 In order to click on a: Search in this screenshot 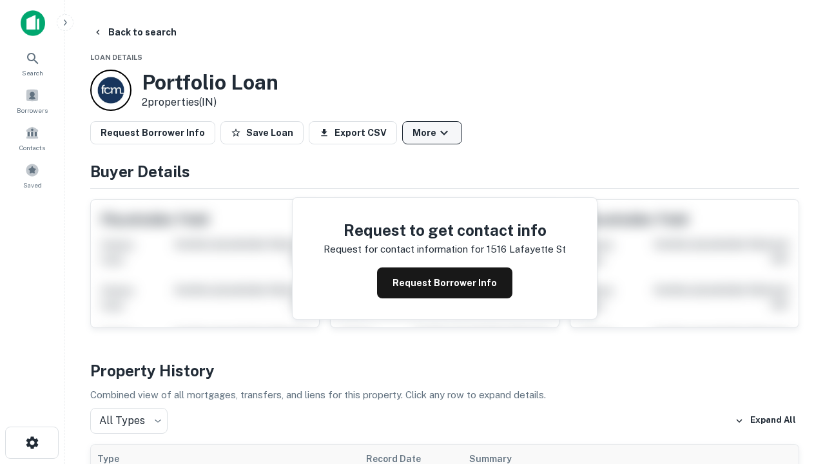, I will do `click(32, 63)`.